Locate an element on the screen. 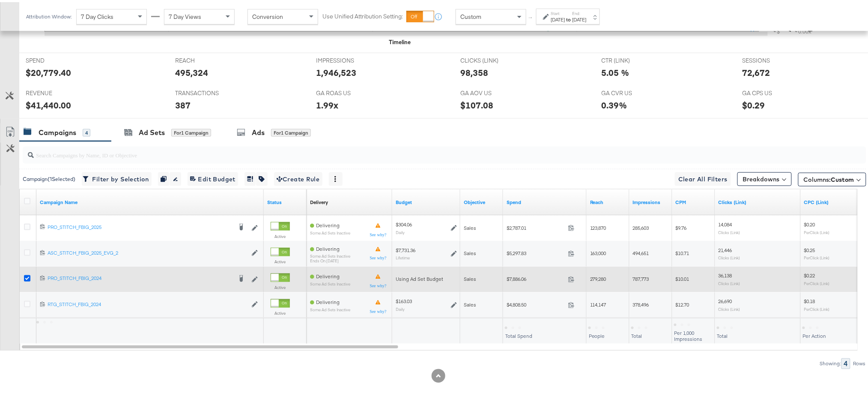 This screenshot has width=868, height=397. a: The maximum amount you're willing to spend on your ads, on average each day or over the lifetime ... is located at coordinates (427, 200).